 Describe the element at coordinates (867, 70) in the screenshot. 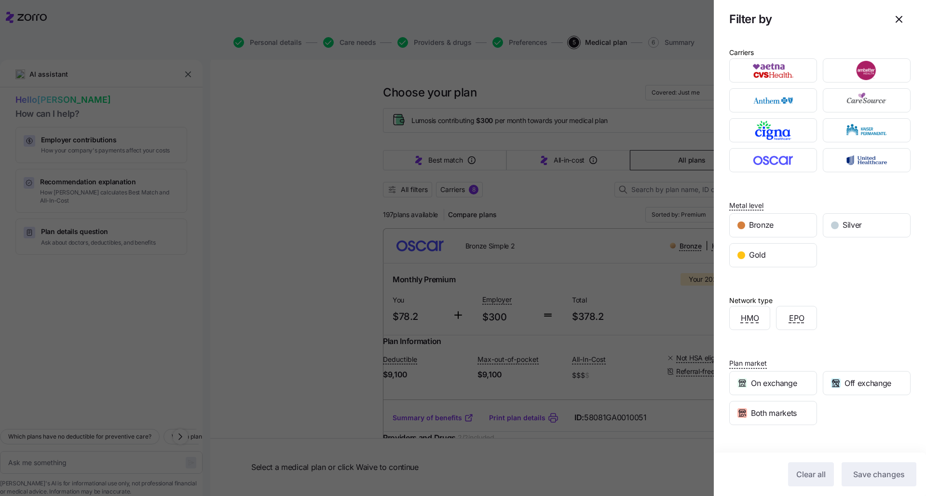

I see `img: Ambetter` at that location.